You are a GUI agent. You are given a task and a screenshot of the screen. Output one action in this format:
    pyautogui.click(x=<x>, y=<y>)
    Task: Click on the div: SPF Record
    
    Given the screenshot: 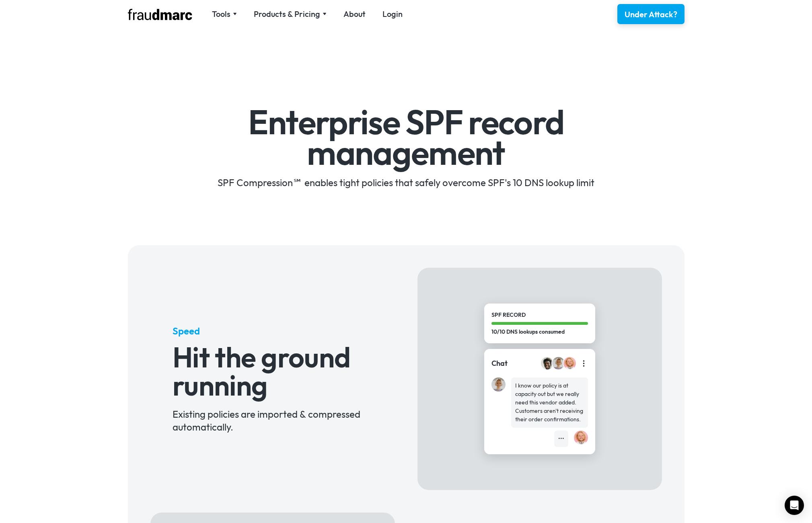 What is the action you would take?
    pyautogui.click(x=540, y=315)
    